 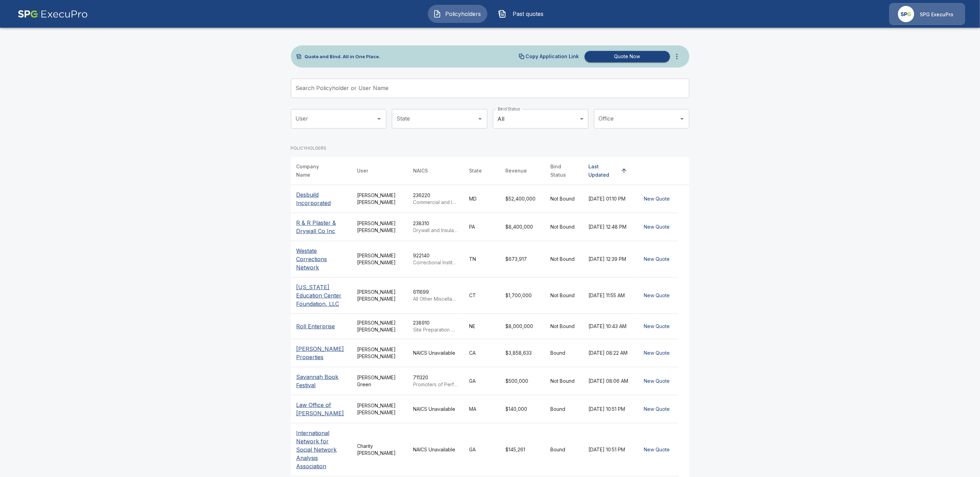 I want to click on p: Site Preparation Contractors, so click(x=436, y=330).